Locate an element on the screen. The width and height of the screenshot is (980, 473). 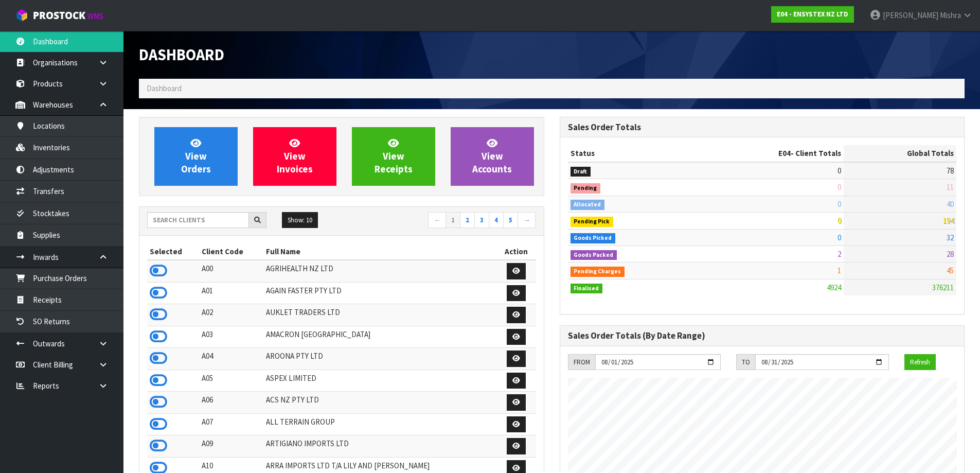
span: 376211 is located at coordinates (943, 287).